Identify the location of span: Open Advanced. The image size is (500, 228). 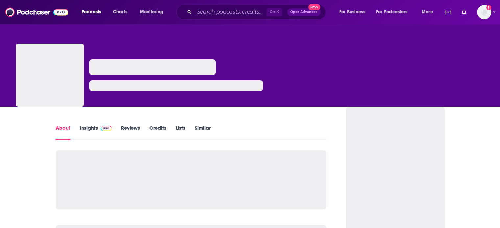
(304, 12).